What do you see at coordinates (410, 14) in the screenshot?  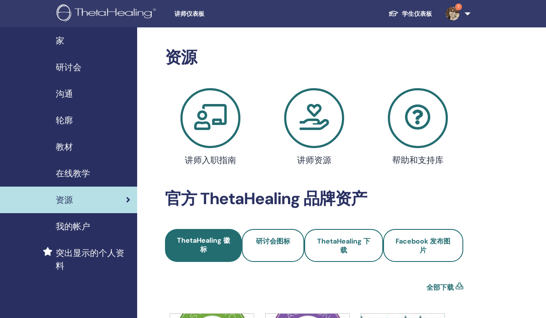 I see `a: 学生仪表板` at bounding box center [410, 14].